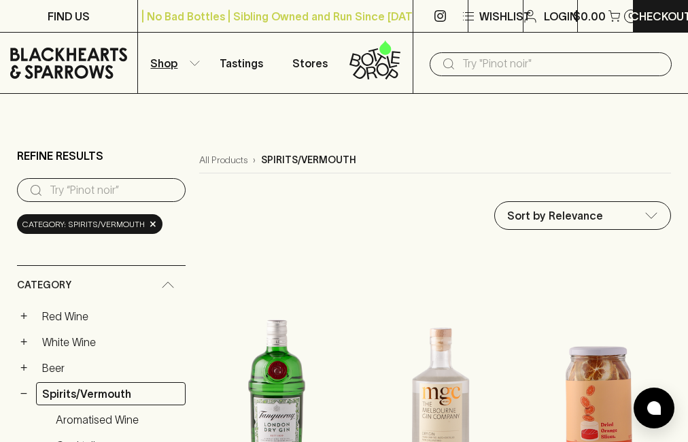  Describe the element at coordinates (309, 63) in the screenshot. I see `a: Stores` at that location.